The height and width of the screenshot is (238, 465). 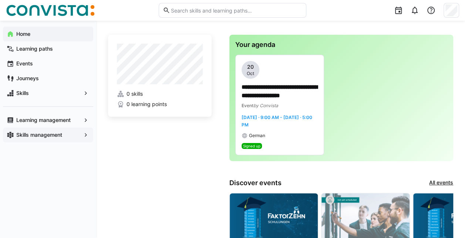 I want to click on span: by Convista, so click(x=265, y=105).